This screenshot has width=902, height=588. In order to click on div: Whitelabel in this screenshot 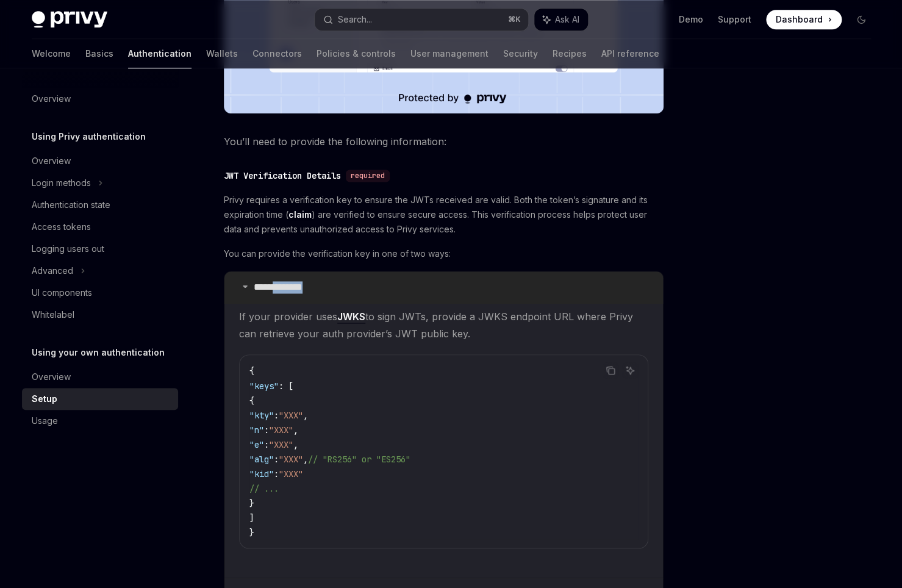, I will do `click(53, 314)`.